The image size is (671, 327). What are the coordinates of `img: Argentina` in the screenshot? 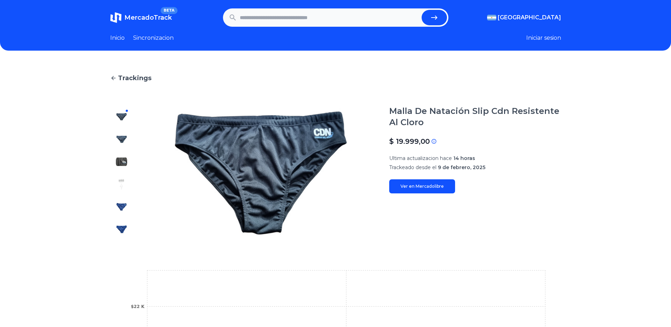 It's located at (491, 18).